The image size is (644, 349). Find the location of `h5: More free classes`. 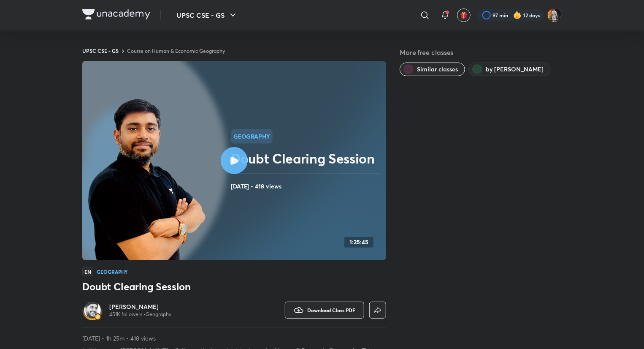

h5: More free classes is located at coordinates (481, 53).